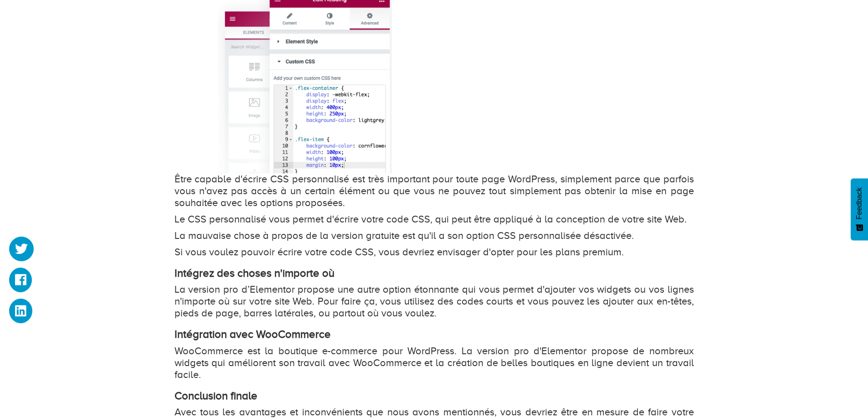 The height and width of the screenshot is (419, 868). What do you see at coordinates (434, 235) in the screenshot?
I see `p: La mauvaise chose à propos de la version gratuite est qu'il a son option CSS personnalisée désact...` at bounding box center [434, 235].